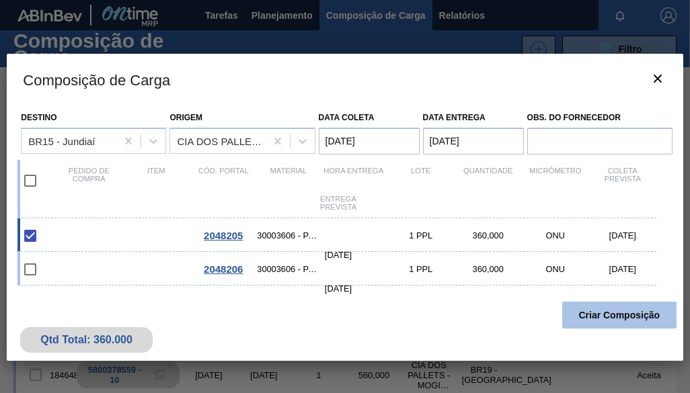 The height and width of the screenshot is (393, 690). What do you see at coordinates (86, 340) in the screenshot?
I see `div: Qtd Total: 360.000` at bounding box center [86, 340].